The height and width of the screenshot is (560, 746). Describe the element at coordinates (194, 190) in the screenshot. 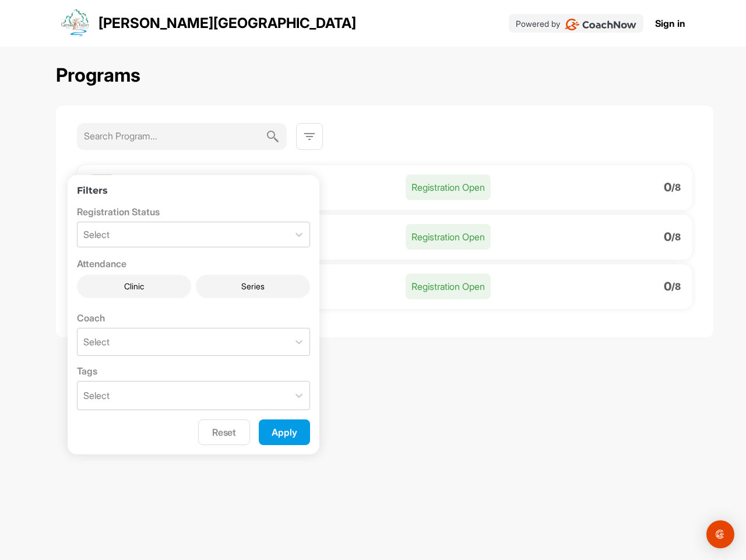

I see `h3: Filters` at that location.